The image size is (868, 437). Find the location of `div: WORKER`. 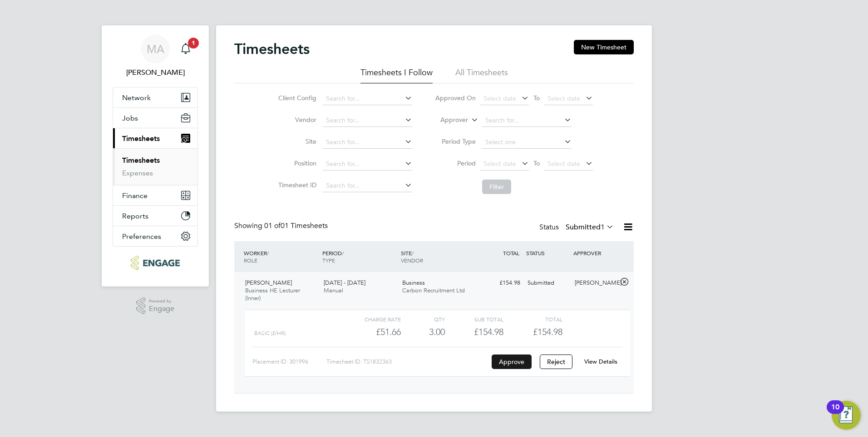

div: WORKER is located at coordinates (280, 257).